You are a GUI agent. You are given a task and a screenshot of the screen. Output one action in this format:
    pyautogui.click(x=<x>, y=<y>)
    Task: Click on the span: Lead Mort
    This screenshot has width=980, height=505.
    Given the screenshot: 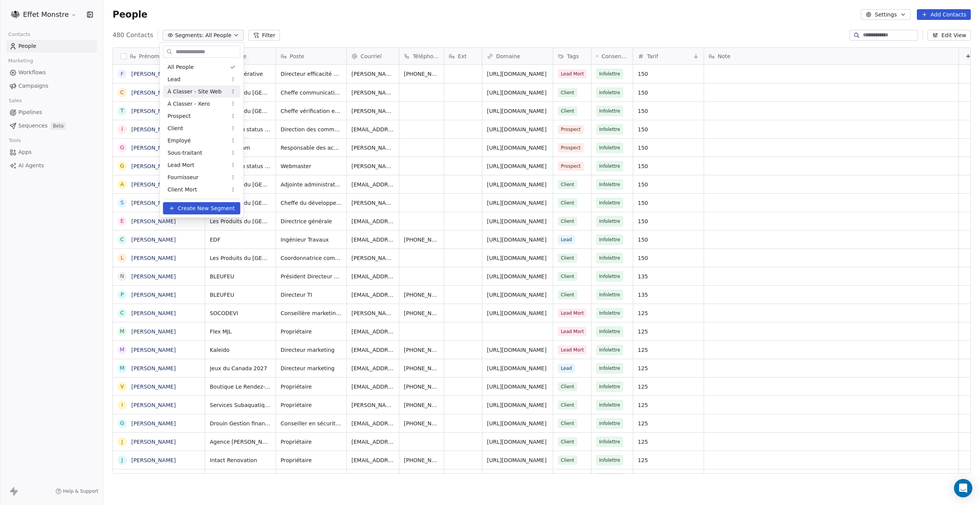 What is the action you would take?
    pyautogui.click(x=181, y=165)
    